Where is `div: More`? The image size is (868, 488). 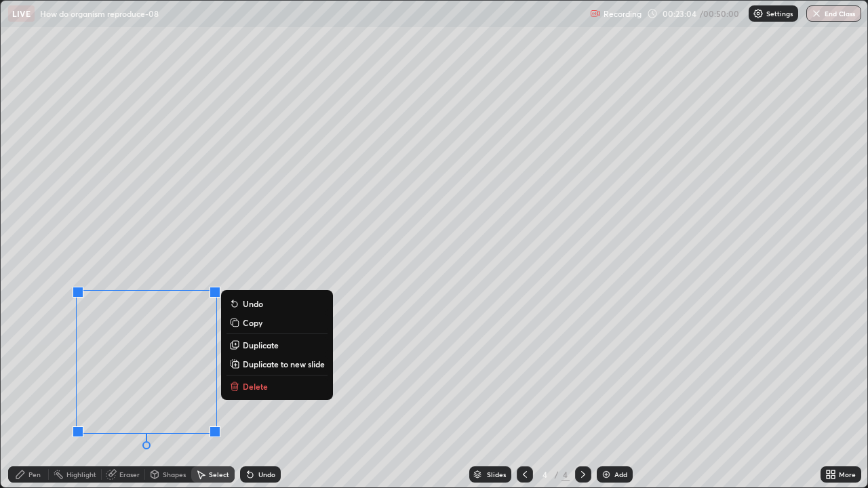
div: More is located at coordinates (847, 474).